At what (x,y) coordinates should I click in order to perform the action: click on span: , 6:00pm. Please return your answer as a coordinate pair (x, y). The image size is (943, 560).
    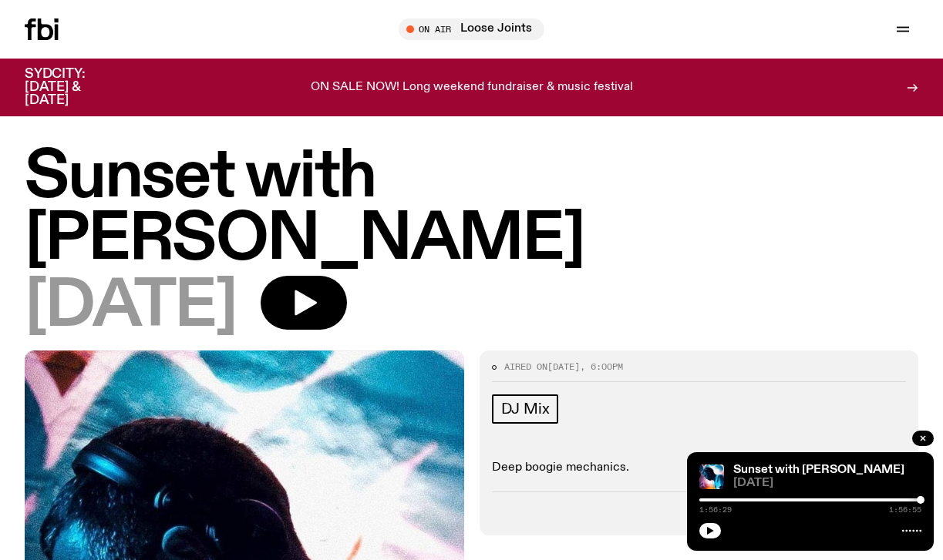
    Looking at the image, I should click on (602, 367).